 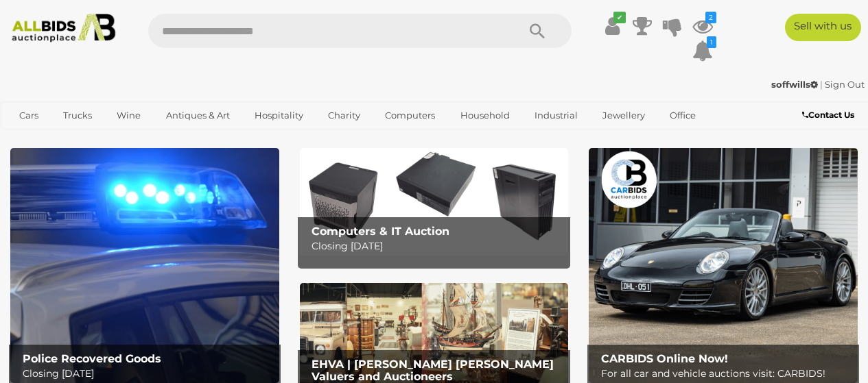 What do you see at coordinates (723, 265) in the screenshot?
I see `img: CARBIDS Online Now!` at bounding box center [723, 265].